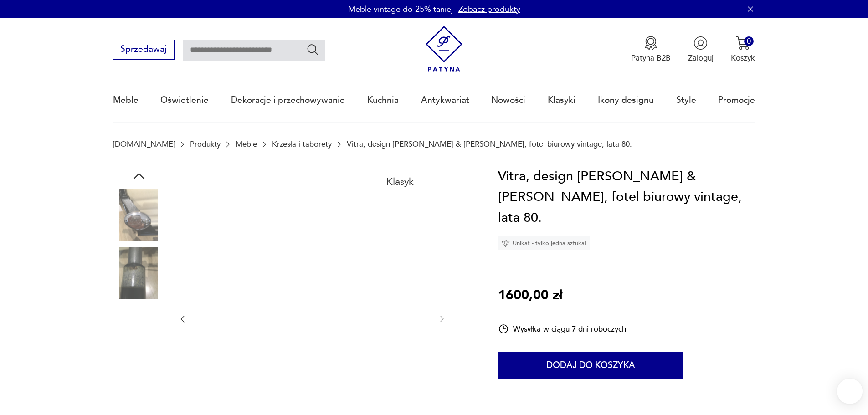  I want to click on img: Ikona koszyka, so click(743, 43).